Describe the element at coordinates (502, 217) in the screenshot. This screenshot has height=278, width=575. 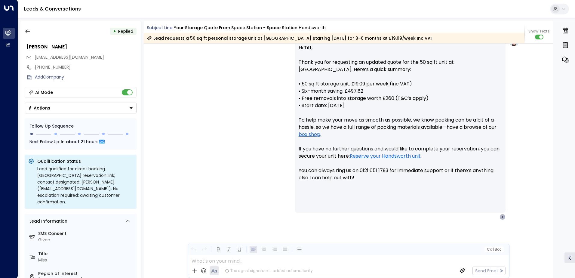
I see `div: T` at that location.